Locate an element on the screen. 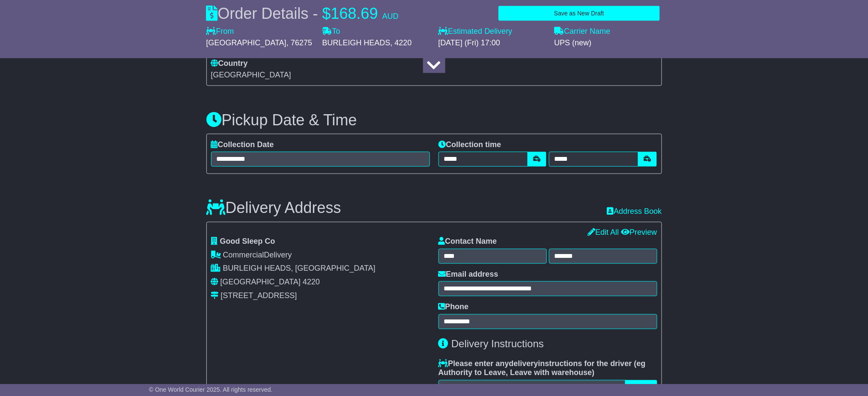  label: Estimated Delivery is located at coordinates (492, 31).